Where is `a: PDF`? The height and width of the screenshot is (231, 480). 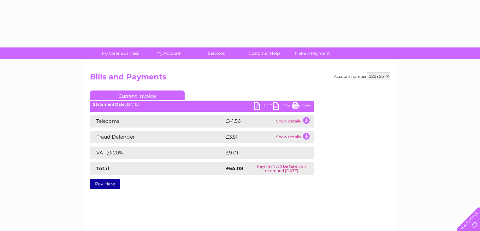 a: PDF is located at coordinates (264, 106).